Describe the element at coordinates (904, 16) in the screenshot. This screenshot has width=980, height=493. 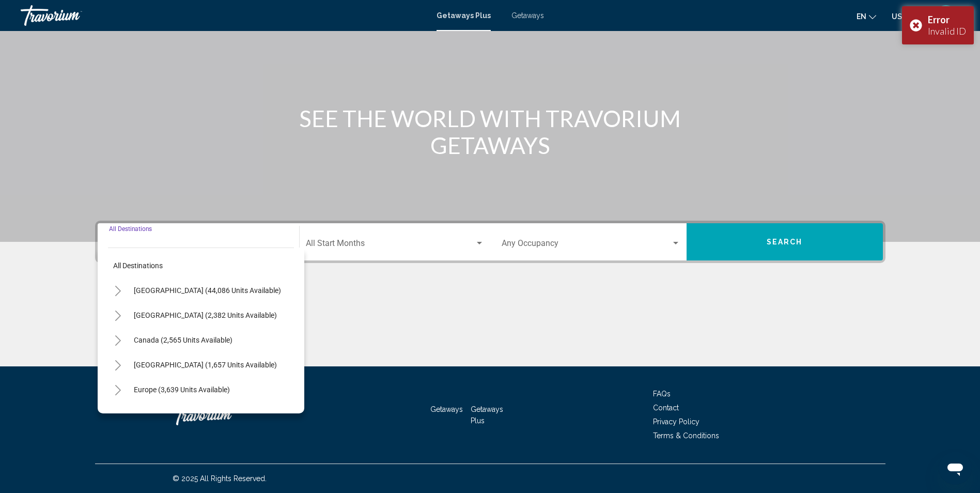
I see `button: Change currency` at that location.